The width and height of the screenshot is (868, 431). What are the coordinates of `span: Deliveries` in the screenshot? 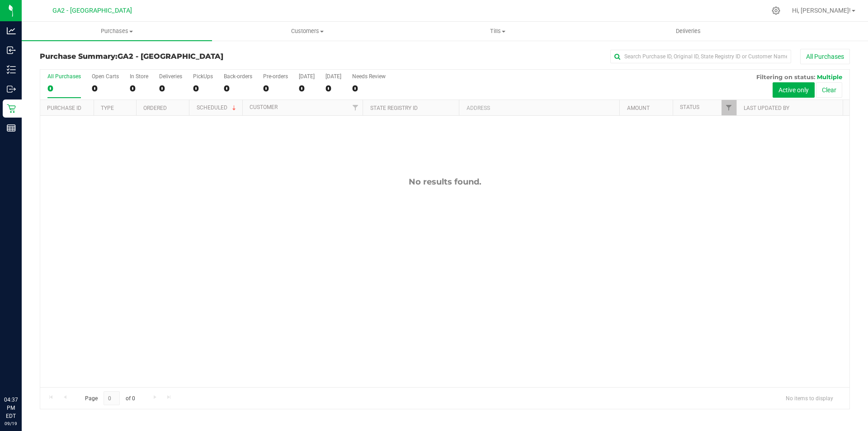 It's located at (688, 31).